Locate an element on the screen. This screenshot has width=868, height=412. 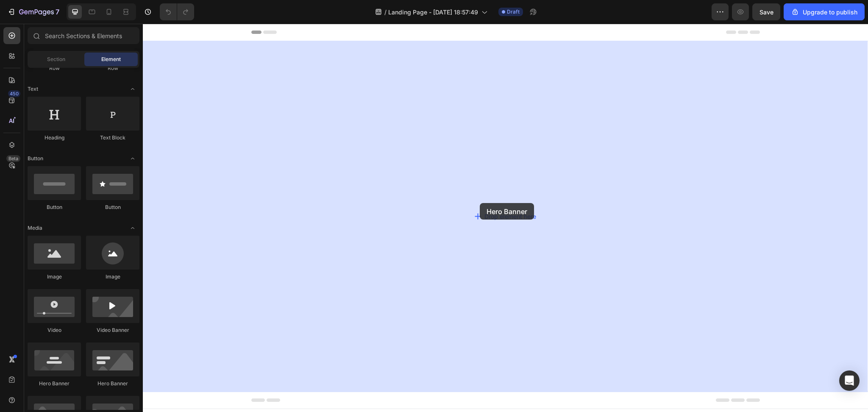
div: Heading is located at coordinates (54, 138).